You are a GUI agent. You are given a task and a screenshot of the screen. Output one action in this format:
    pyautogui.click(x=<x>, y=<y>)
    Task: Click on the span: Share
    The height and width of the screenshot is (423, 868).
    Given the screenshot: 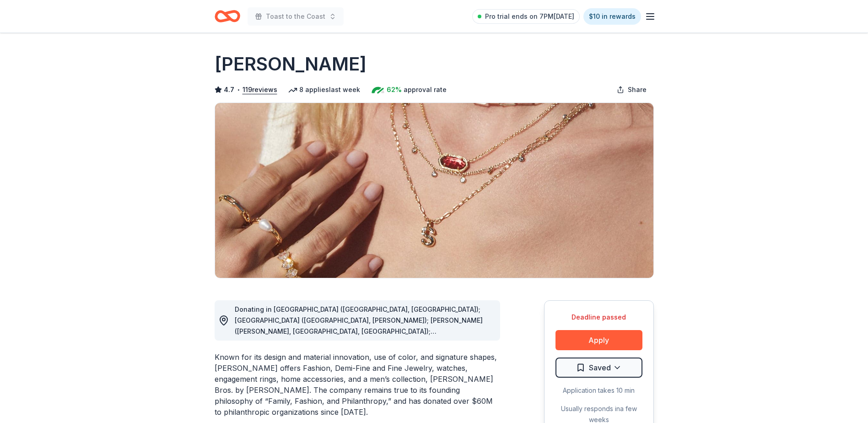 What is the action you would take?
    pyautogui.click(x=637, y=90)
    